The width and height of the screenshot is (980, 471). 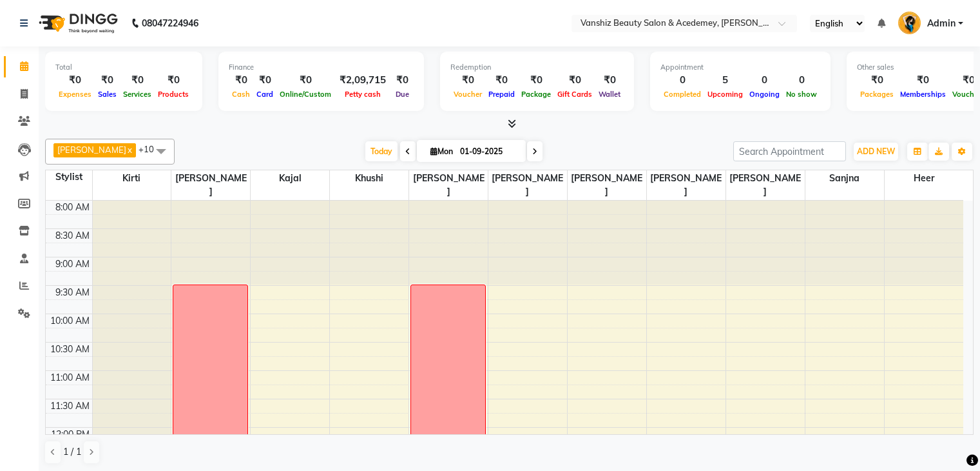 I want to click on span: Completed, so click(x=682, y=94).